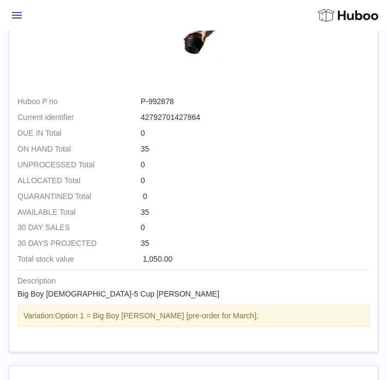 This screenshot has width=387, height=380. Describe the element at coordinates (79, 228) in the screenshot. I see `strong: 30 DAY SALES` at that location.